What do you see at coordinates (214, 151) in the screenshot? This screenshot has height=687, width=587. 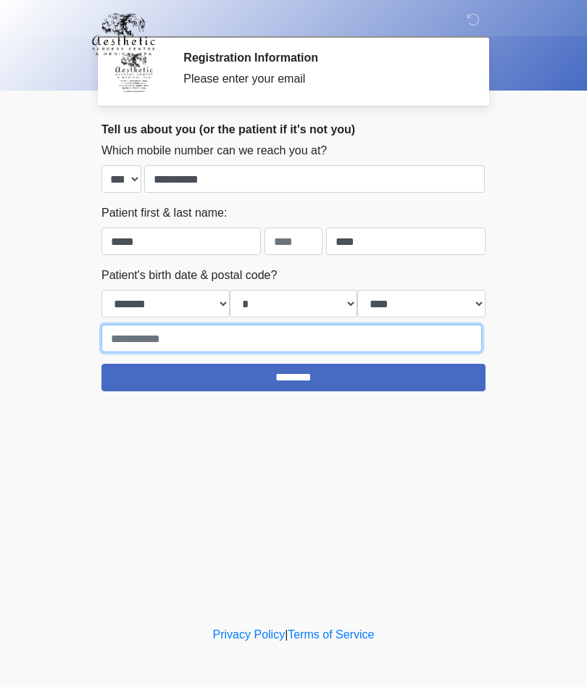 I see `label: Which mobile number can we reach you at?` at bounding box center [214, 151].